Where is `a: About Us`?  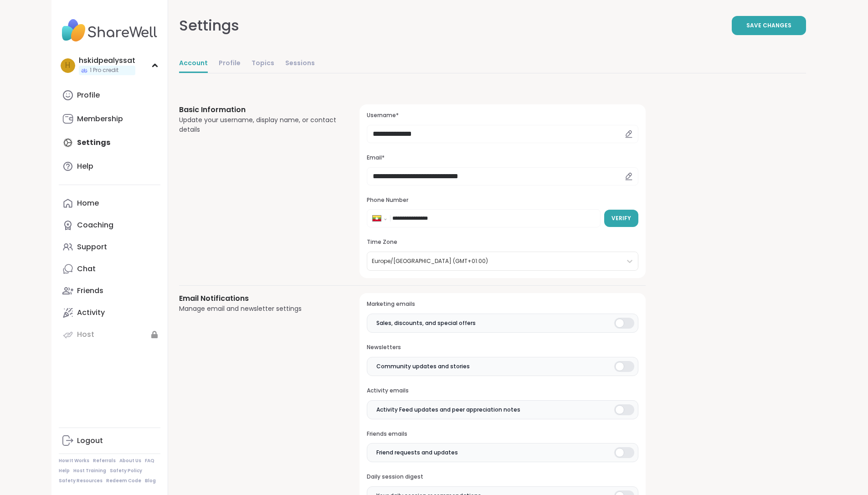 a: About Us is located at coordinates (131, 461).